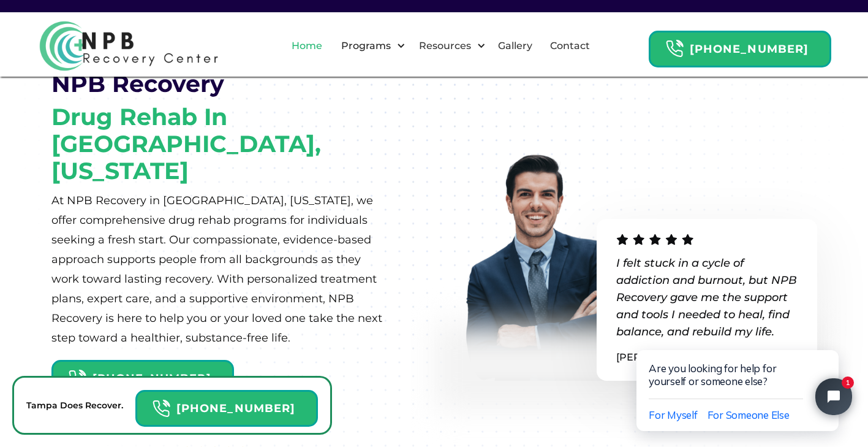  Describe the element at coordinates (138, 104) in the screenshot. I see `span: For Someone Else` at that location.